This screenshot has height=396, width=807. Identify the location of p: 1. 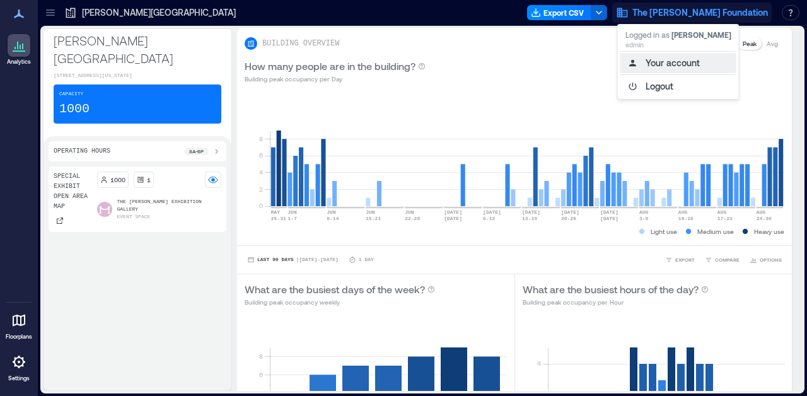
(149, 180).